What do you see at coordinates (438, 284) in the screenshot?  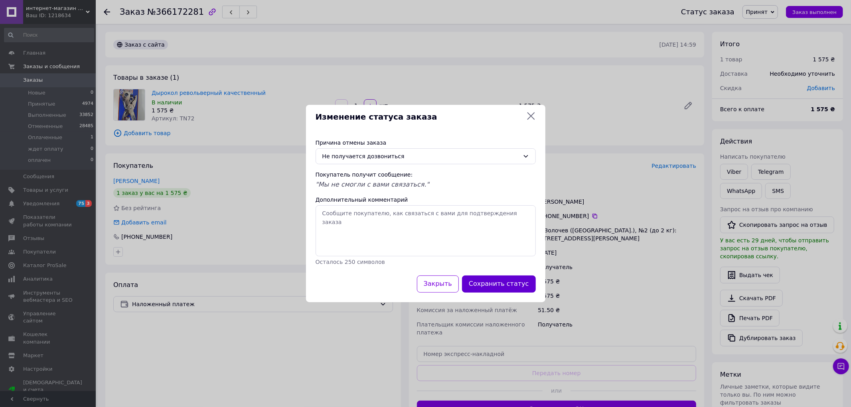 I see `button: Закрыть` at bounding box center [438, 284].